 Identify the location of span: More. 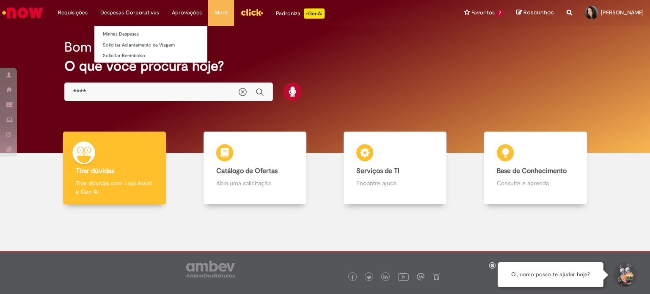
(221, 13).